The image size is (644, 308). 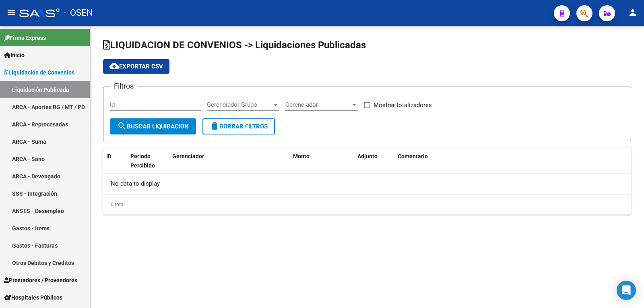 What do you see at coordinates (368, 156) in the screenshot?
I see `span: Adjunto` at bounding box center [368, 156].